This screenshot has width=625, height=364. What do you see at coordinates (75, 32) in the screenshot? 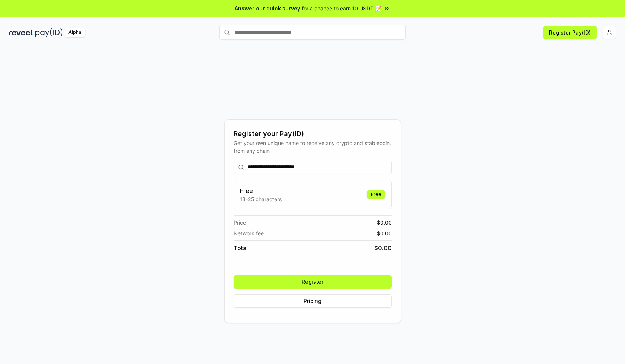
I see `div: Alpha` at bounding box center [75, 32].